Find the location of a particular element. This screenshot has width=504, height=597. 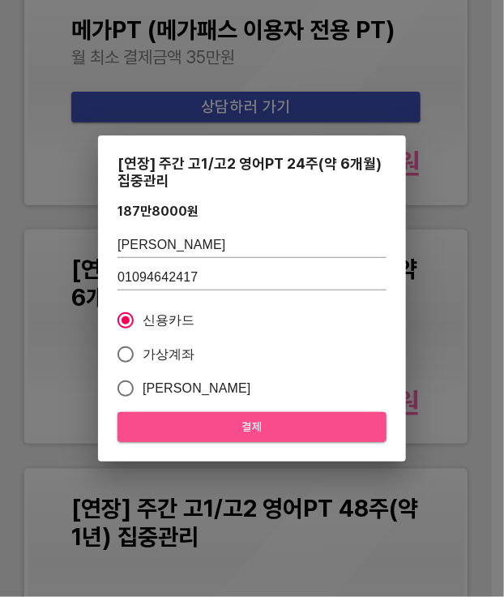

button: 결제 is located at coordinates (252, 427).